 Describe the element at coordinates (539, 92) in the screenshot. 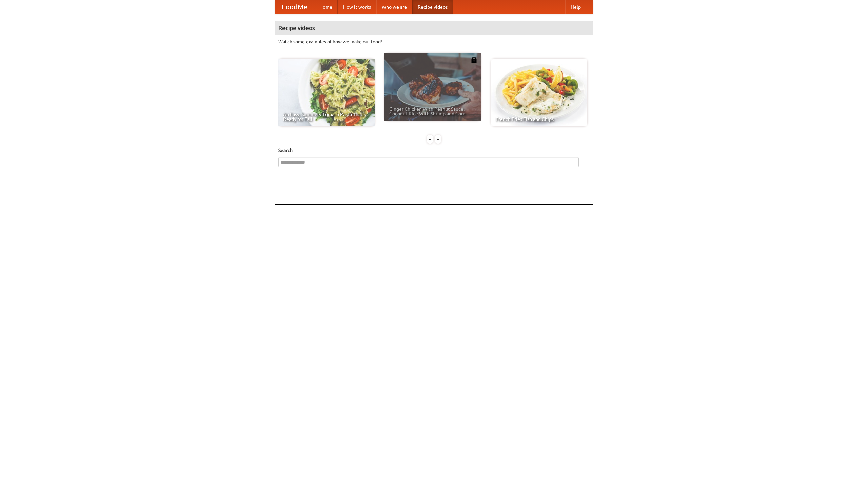

I see `a: French Fries Fish and Chips` at that location.